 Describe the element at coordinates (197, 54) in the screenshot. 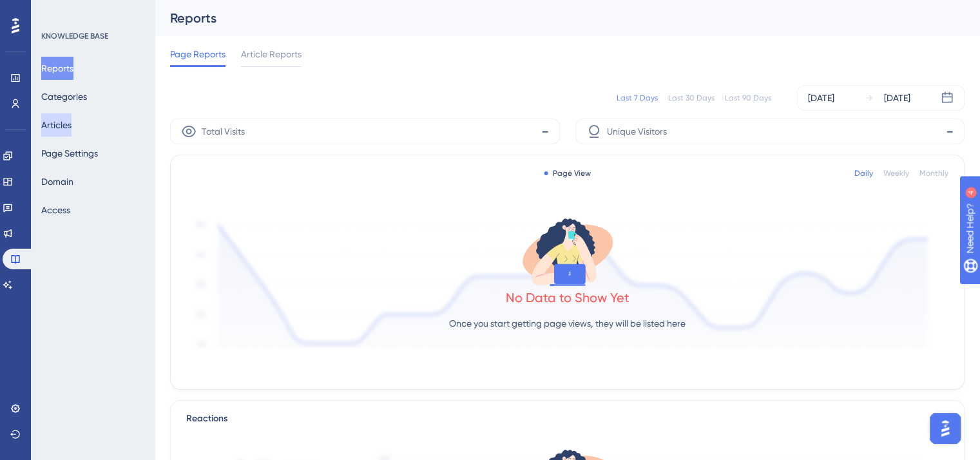

I see `span: Page Reports` at that location.